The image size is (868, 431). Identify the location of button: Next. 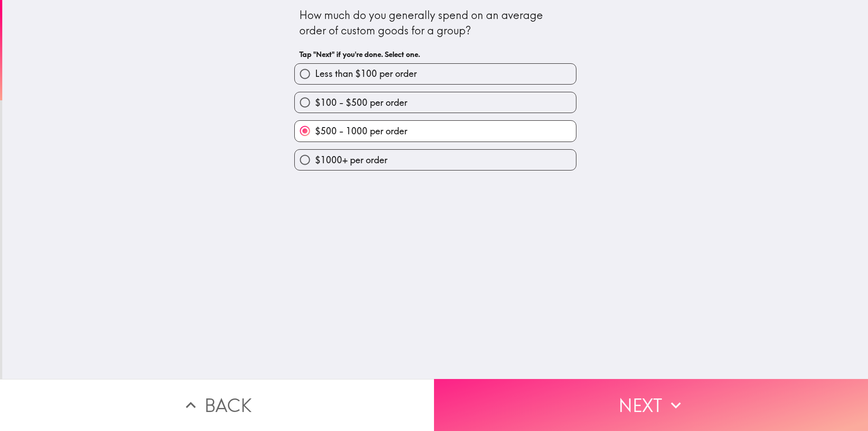
(651, 405).